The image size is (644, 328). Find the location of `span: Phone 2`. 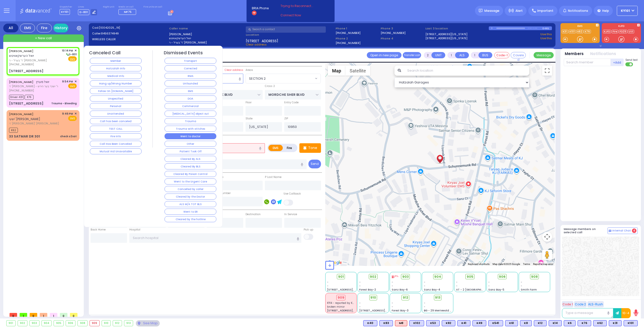

span: Phone 2 is located at coordinates (357, 39).